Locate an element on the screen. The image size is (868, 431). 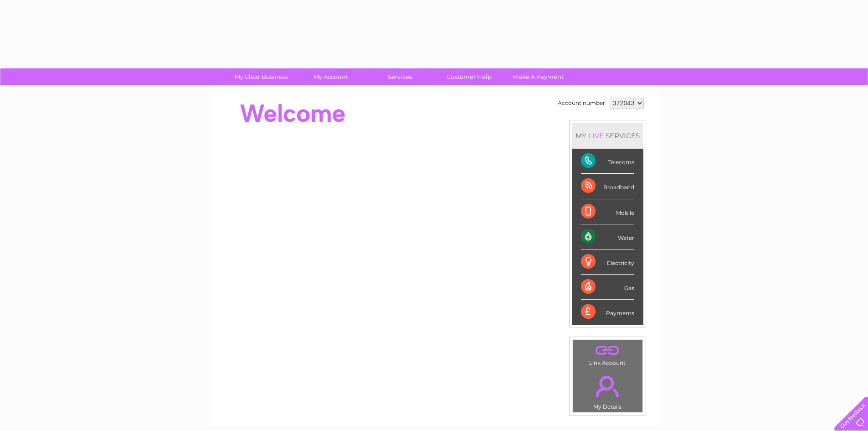
div: Gas is located at coordinates (607, 287).